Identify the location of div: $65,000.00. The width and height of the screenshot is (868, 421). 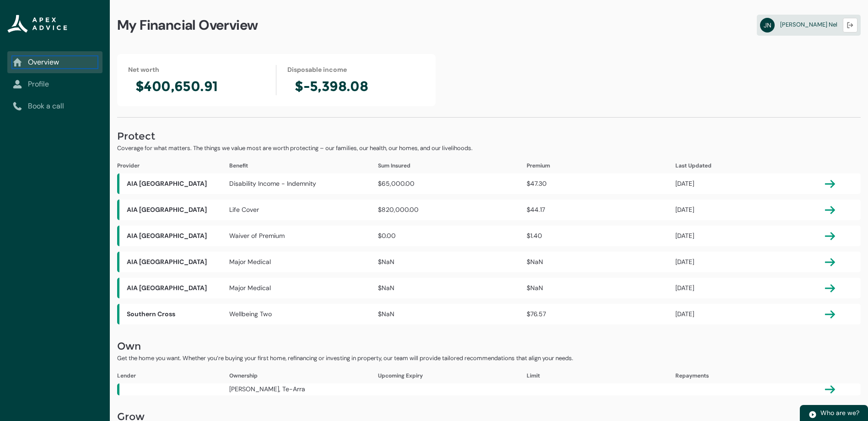
(452, 184).